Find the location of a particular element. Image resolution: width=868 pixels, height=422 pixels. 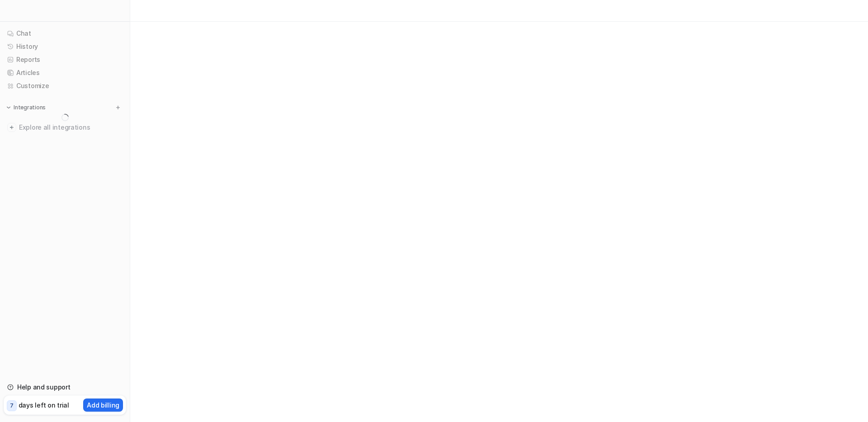

a: Reports is located at coordinates (64, 60).